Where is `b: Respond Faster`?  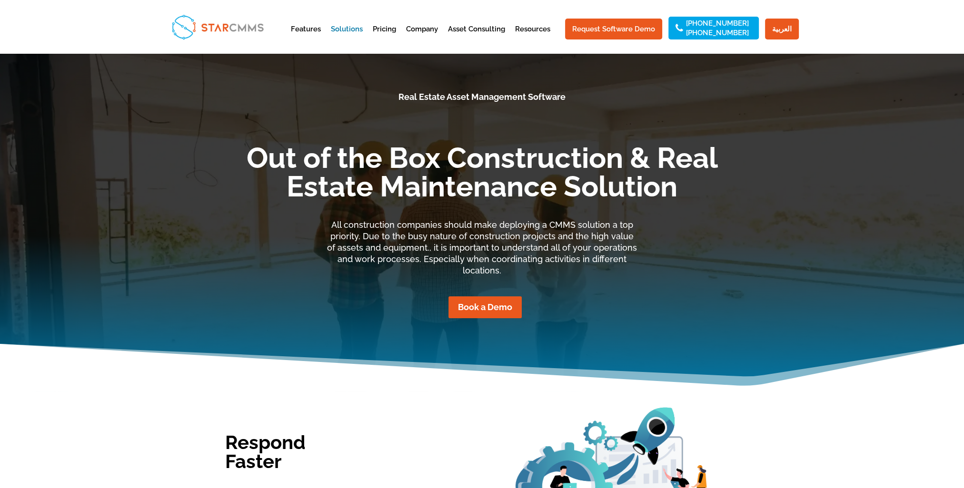 b: Respond Faster is located at coordinates (265, 452).